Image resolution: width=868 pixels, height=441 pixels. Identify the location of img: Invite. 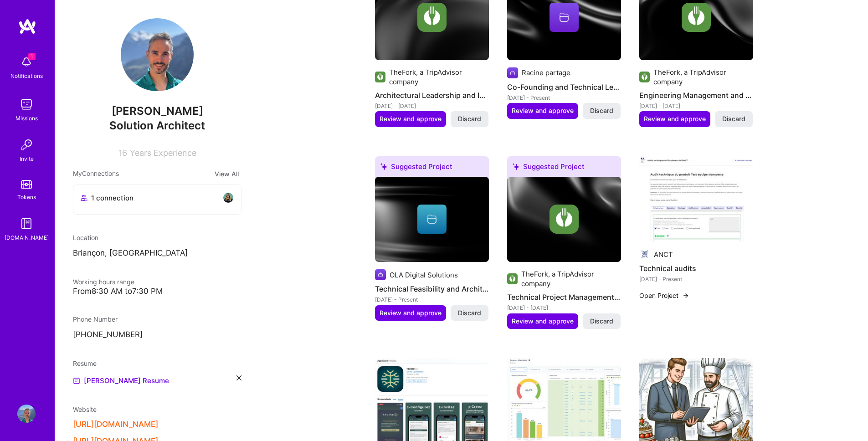
(26, 144).